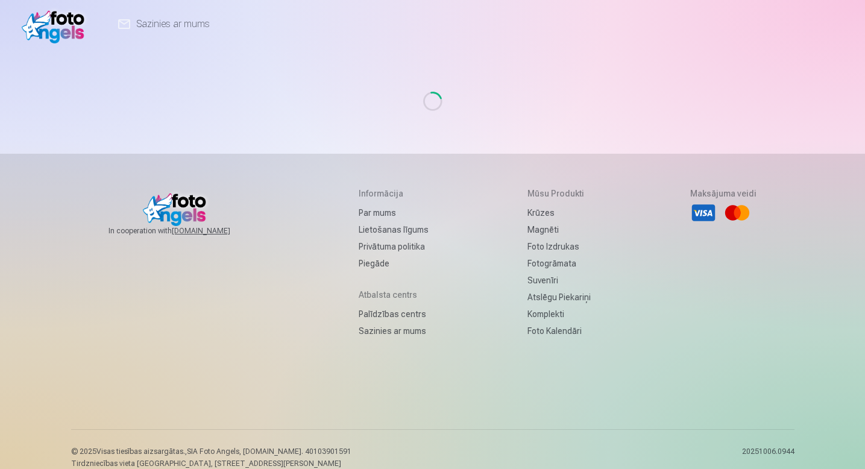 This screenshot has height=469, width=865. Describe the element at coordinates (211, 451) in the screenshot. I see `p: © 2025 Visas tiesības aizsargātas. ,` at that location.